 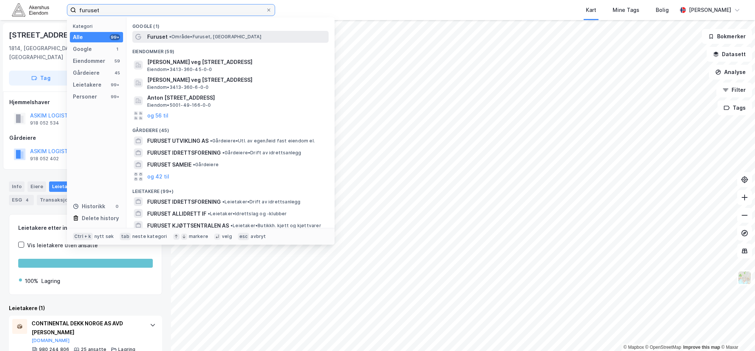 What do you see at coordinates (730, 72) in the screenshot?
I see `button: Analyse` at bounding box center [730, 72].